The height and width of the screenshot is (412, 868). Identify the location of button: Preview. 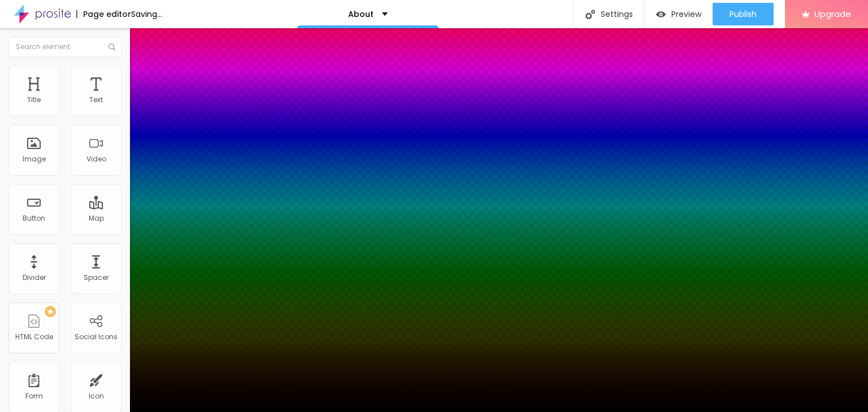
(679, 14).